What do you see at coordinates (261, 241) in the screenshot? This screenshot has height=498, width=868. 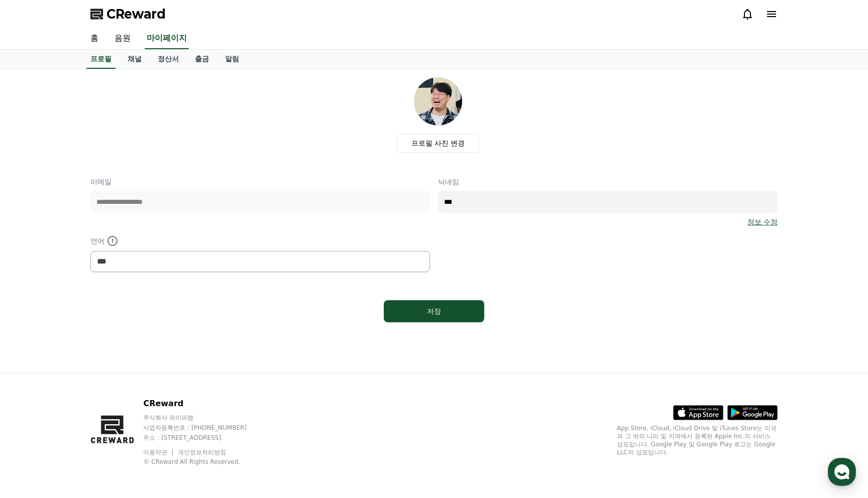 I see `p: 언어` at bounding box center [261, 241].